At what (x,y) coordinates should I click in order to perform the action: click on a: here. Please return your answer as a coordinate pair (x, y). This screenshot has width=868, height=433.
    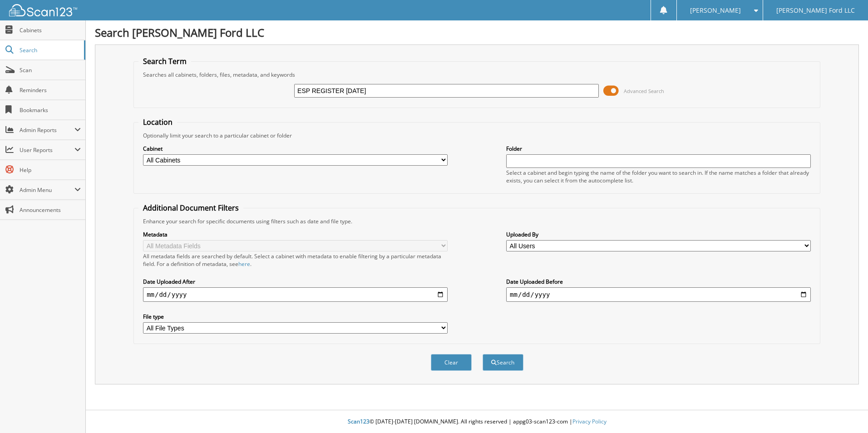
    Looking at the image, I should click on (244, 264).